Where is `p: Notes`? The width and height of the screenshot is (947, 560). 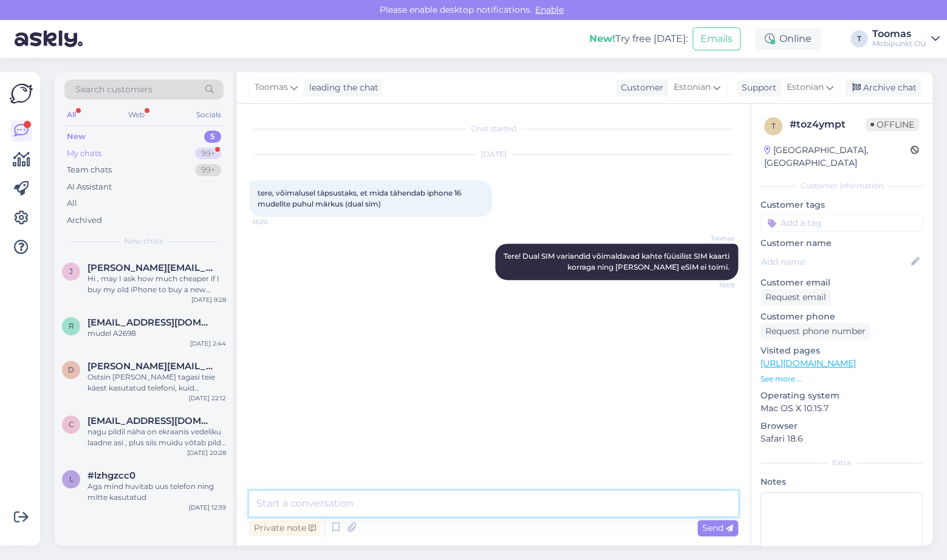 p: Notes is located at coordinates (841, 482).